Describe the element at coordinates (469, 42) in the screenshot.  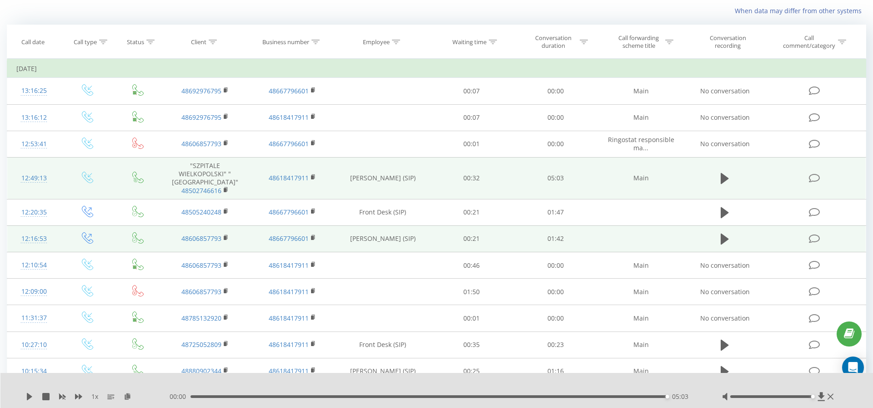
I see `div: Waiting time` at that location.